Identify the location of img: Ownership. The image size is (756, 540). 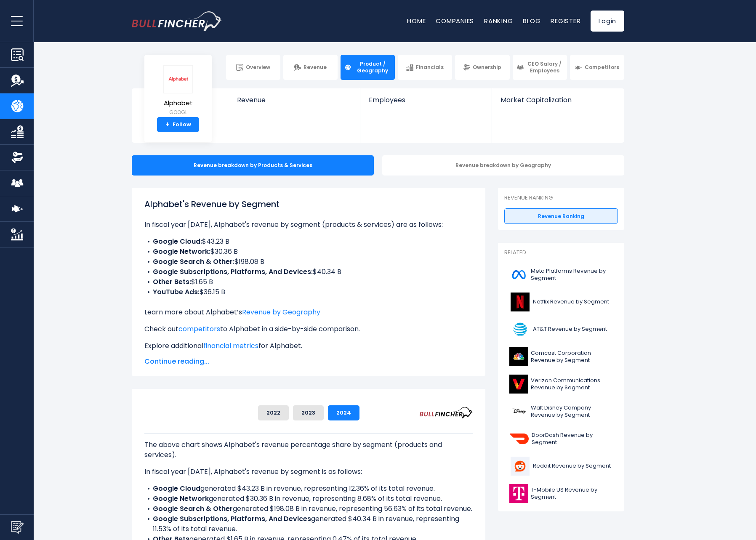
(17, 157).